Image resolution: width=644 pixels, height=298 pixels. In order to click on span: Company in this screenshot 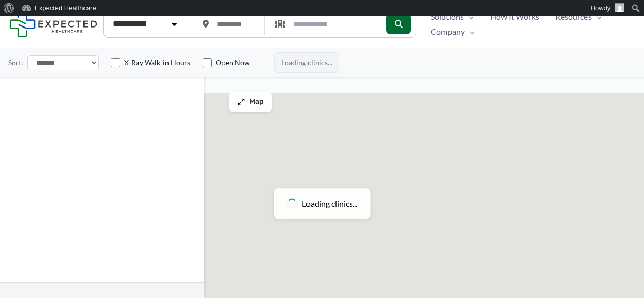, I will do `click(448, 32)`.